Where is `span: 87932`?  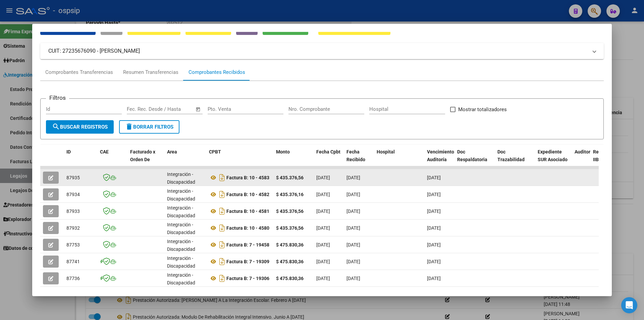 span: 87932 is located at coordinates (73, 228).